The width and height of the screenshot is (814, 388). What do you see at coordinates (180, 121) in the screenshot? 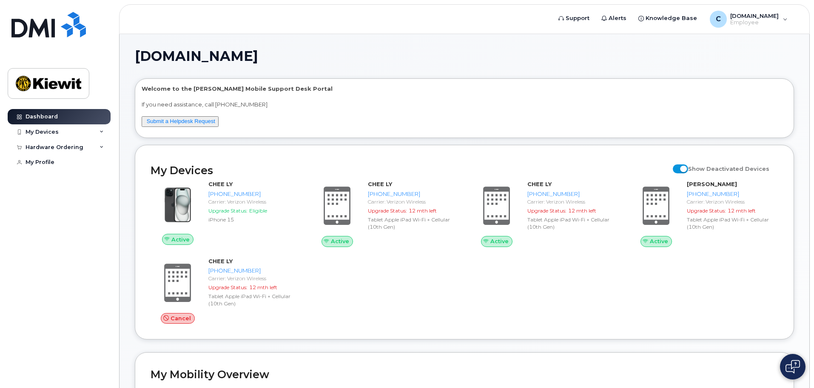
I see `button: Submit a Helpdesk Request` at bounding box center [180, 121].